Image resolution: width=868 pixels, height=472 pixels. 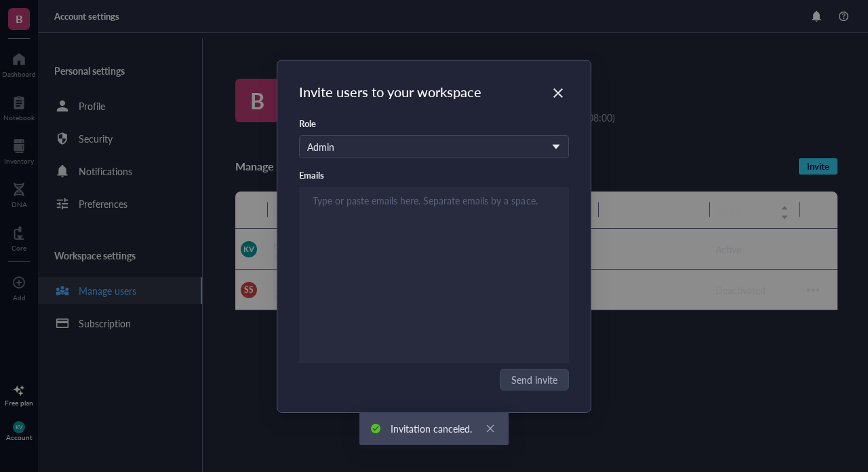 I want to click on div: Admin, so click(x=427, y=147).